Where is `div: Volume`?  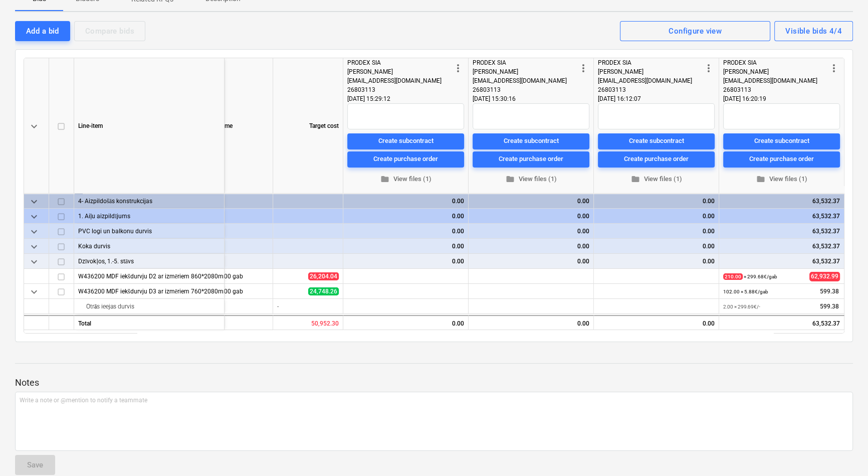 div: Volume is located at coordinates (241, 126).